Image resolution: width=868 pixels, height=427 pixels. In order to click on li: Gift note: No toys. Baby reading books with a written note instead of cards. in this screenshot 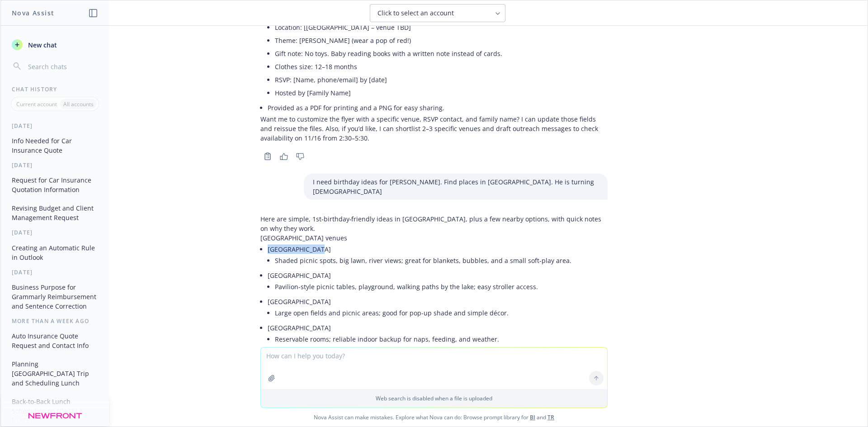, I will do `click(441, 54)`.